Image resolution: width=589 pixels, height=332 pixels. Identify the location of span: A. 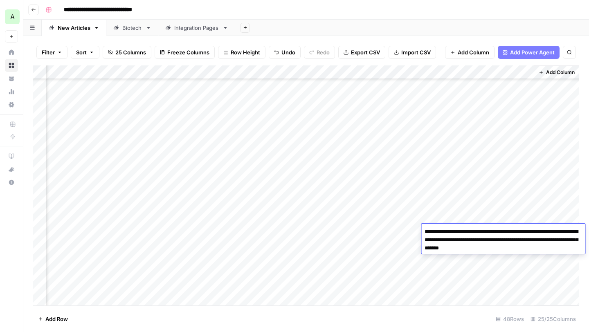
(12, 17).